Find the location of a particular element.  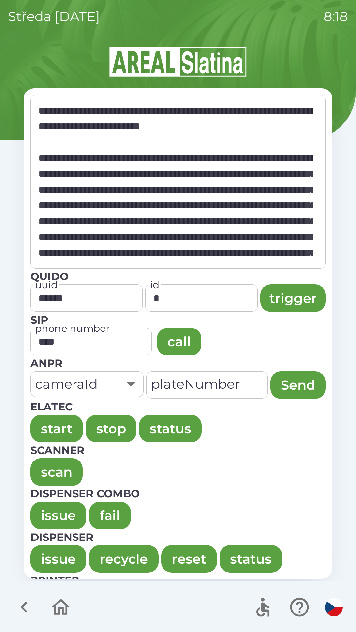

p: 8:18 is located at coordinates (336, 16).